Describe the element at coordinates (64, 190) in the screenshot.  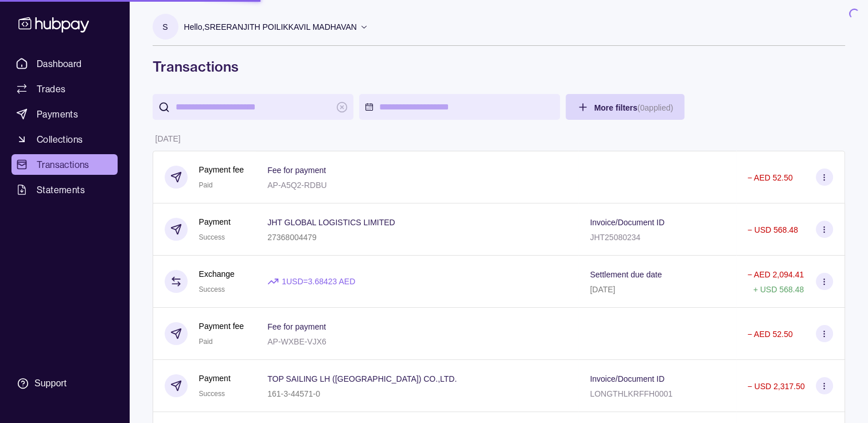
I see `a: Statements` at that location.